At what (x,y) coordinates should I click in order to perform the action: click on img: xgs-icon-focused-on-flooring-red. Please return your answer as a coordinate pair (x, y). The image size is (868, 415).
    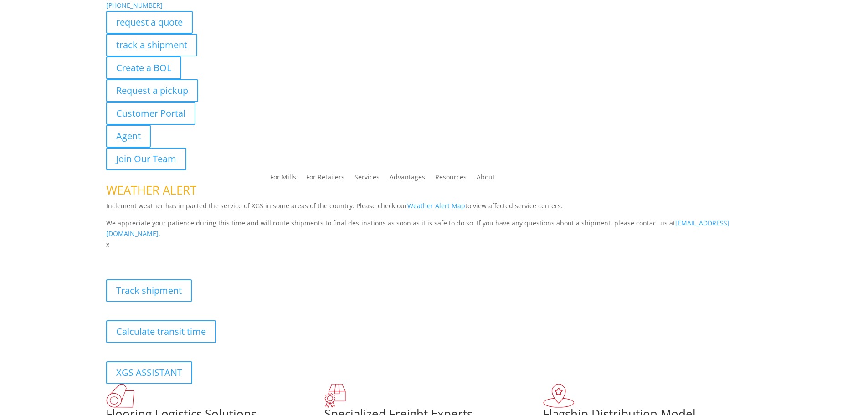
    Looking at the image, I should click on (335, 396).